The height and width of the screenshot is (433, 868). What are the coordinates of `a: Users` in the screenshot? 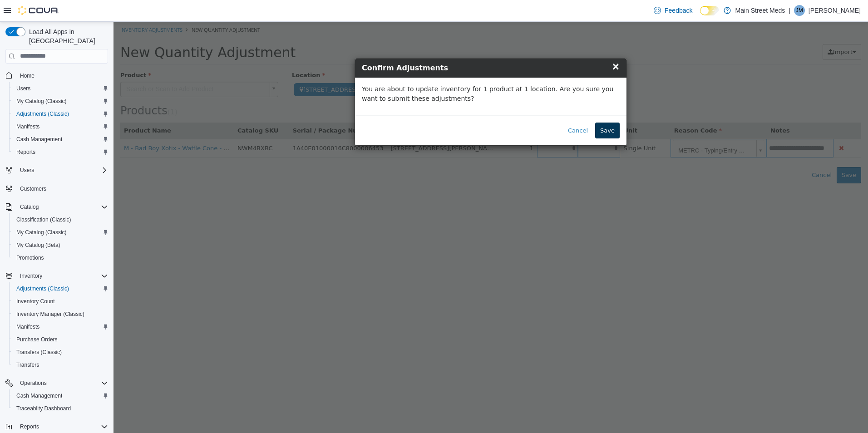 It's located at (23, 88).